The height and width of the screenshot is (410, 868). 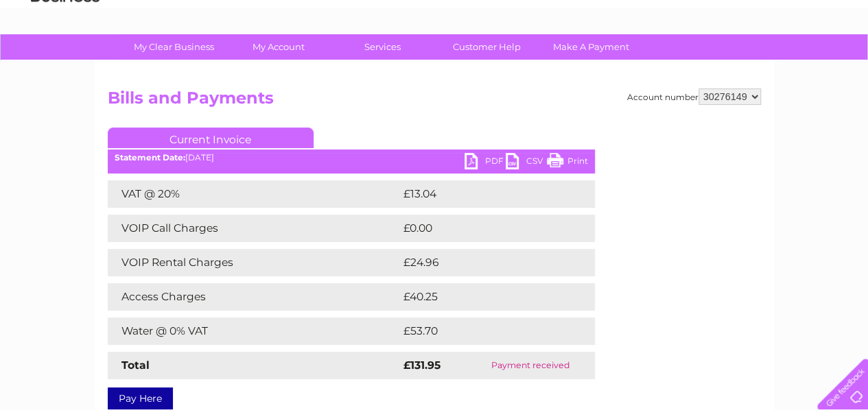 I want to click on a: Current Invoice, so click(x=211, y=138).